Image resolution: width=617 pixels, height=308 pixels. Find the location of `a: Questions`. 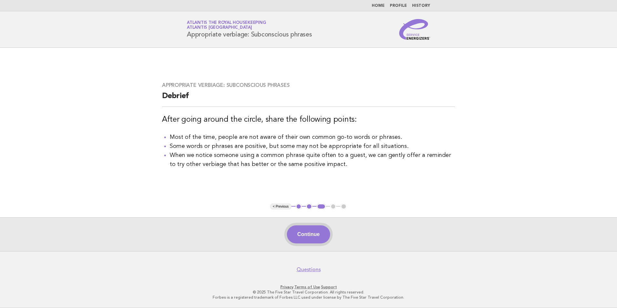

a: Questions is located at coordinates (308, 269).